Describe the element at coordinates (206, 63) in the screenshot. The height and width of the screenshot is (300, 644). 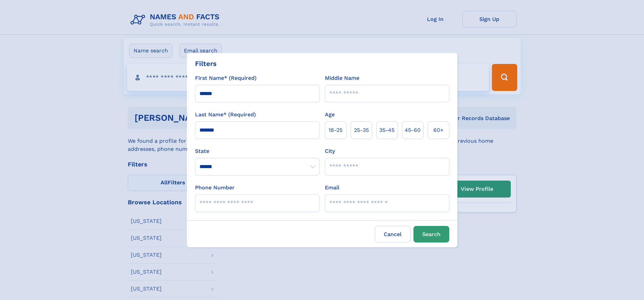
I see `div: Filters` at that location.